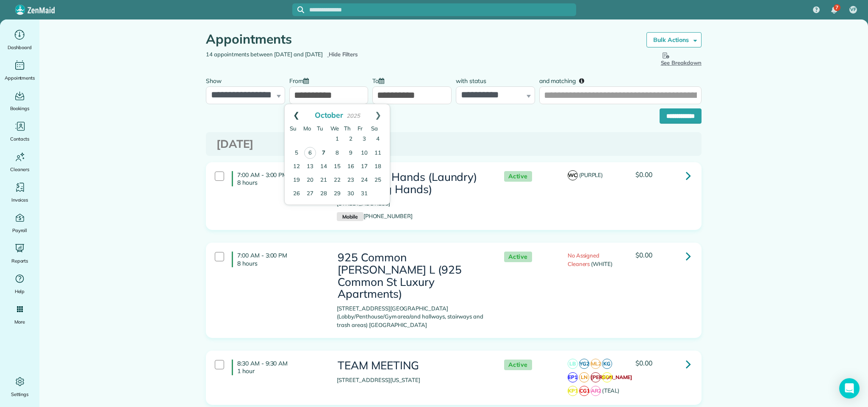 The height and width of the screenshot is (407, 868). I want to click on a: 5, so click(297, 153).